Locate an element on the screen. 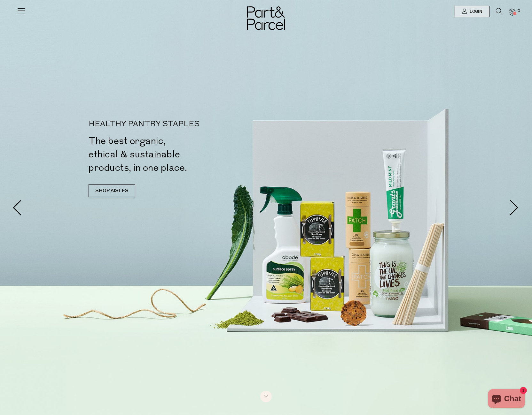 The height and width of the screenshot is (415, 532). a: SHOP AISLES is located at coordinates (112, 191).